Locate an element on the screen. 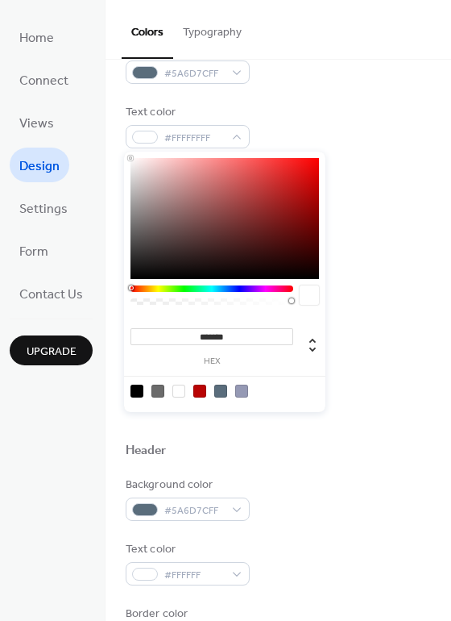 This screenshot has width=451, height=621. a: Settings is located at coordinates (44, 207).